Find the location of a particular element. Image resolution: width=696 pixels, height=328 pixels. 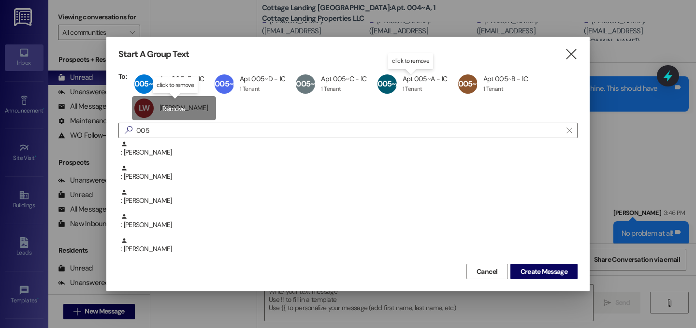

div: Apt 005~C - 1C is located at coordinates (343, 79).